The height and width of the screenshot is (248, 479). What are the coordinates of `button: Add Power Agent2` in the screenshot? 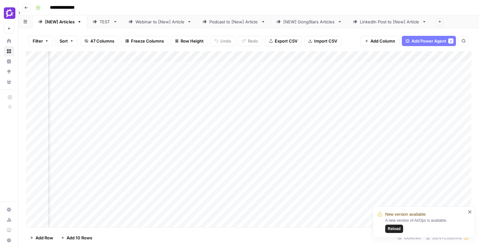 It's located at (429, 41).